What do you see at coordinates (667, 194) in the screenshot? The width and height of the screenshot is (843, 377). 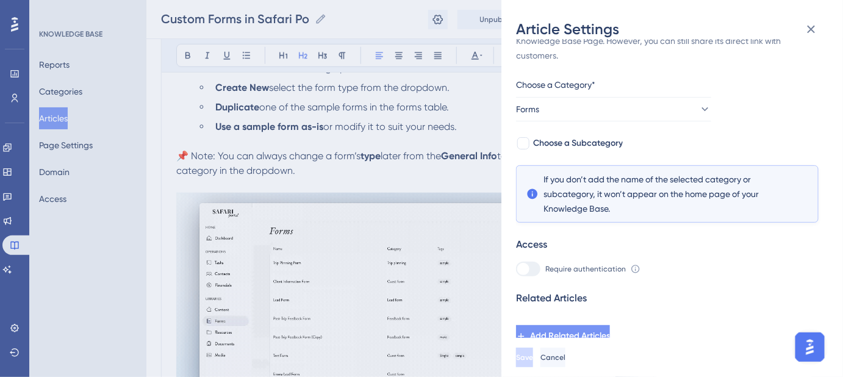 I see `span: If you don’t add the name of the selected category or subcategory, it won’t appear on the home pa...` at bounding box center [667, 194].